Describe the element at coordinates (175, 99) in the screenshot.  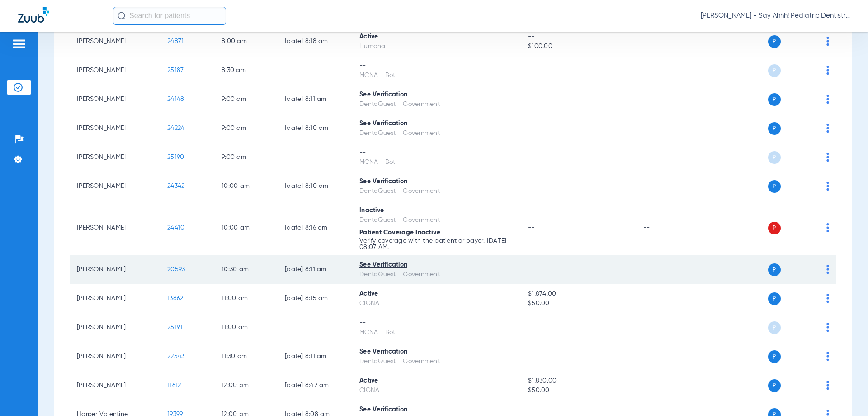
I see `span: 24148` at that location.